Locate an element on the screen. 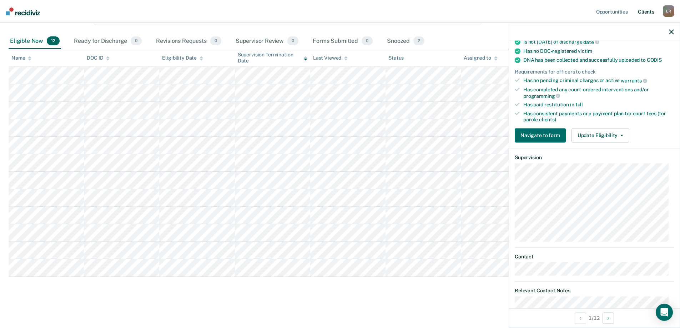 This screenshot has width=680, height=328. img: Recidiviz is located at coordinates (23, 11).